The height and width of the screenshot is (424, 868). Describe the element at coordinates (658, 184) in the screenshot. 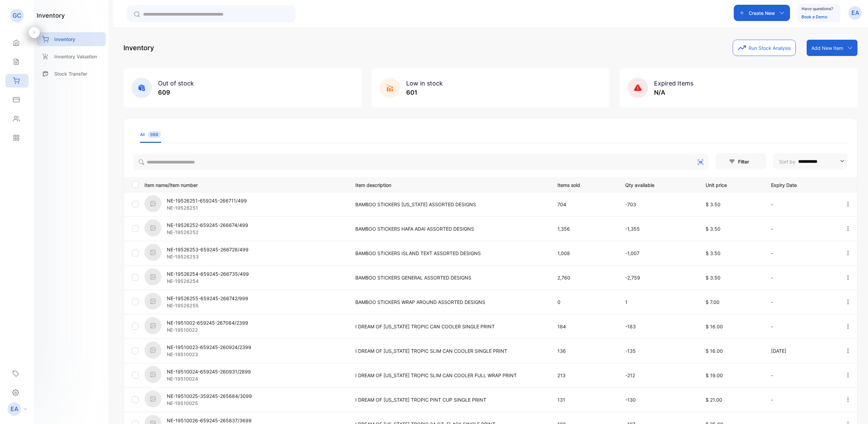

I see `p: Qty available` at that location.